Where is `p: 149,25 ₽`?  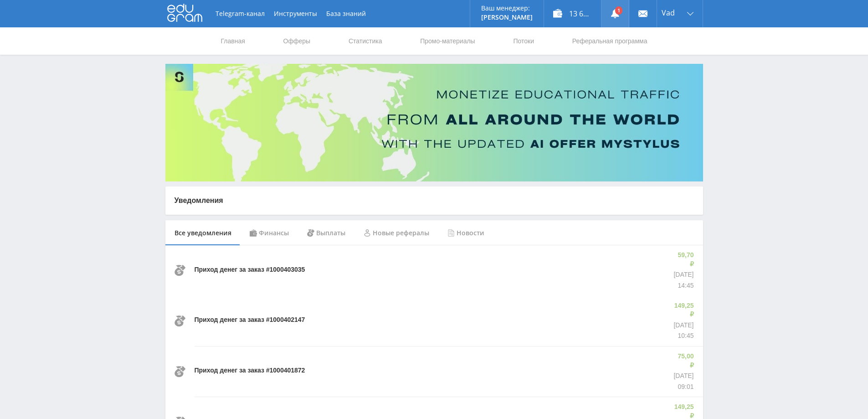
p: 149,25 ₽ is located at coordinates (683, 310).